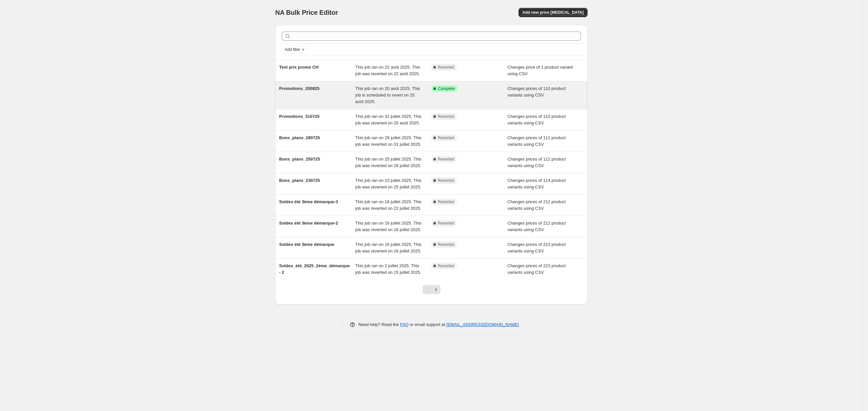 The width and height of the screenshot is (868, 411). I want to click on span: This job ran on 2 juillet 2025. This job was reverted on 15 juillet 2025., so click(388, 269).